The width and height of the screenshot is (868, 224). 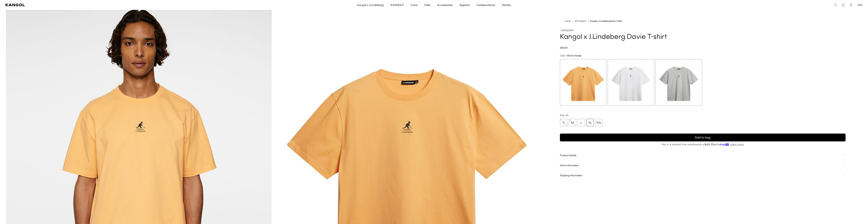 What do you see at coordinates (700, 155) in the screenshot?
I see `span: Product Details` at bounding box center [700, 155].